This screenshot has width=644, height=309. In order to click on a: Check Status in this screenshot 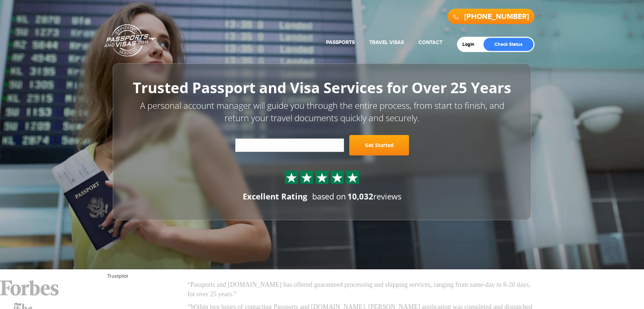, I will do `click(508, 45)`.